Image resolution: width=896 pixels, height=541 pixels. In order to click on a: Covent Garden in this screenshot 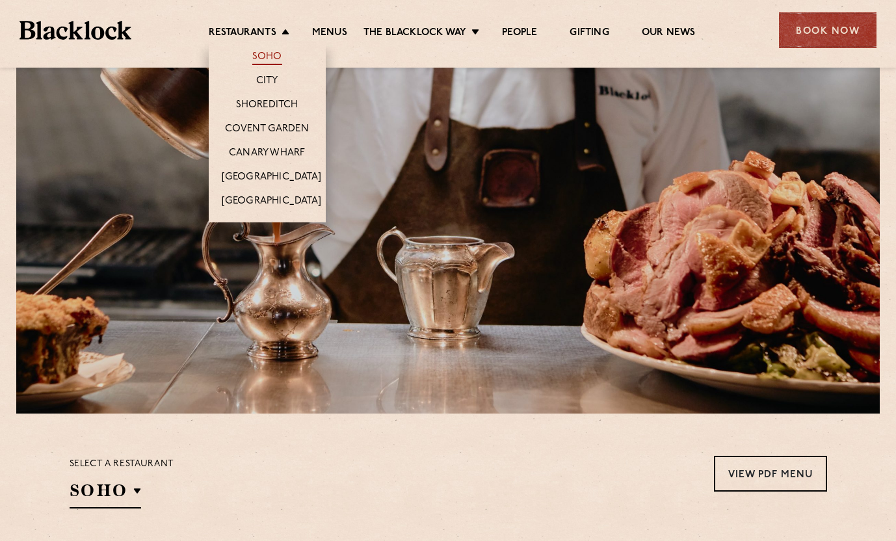, I will do `click(267, 130)`.